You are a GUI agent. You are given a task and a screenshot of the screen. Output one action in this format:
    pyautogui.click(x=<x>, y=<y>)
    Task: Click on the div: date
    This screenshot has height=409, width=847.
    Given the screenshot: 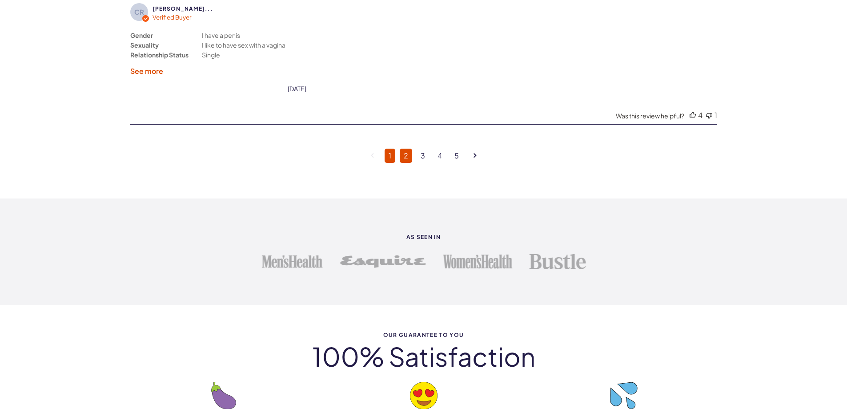 What is the action you would take?
    pyautogui.click(x=297, y=89)
    